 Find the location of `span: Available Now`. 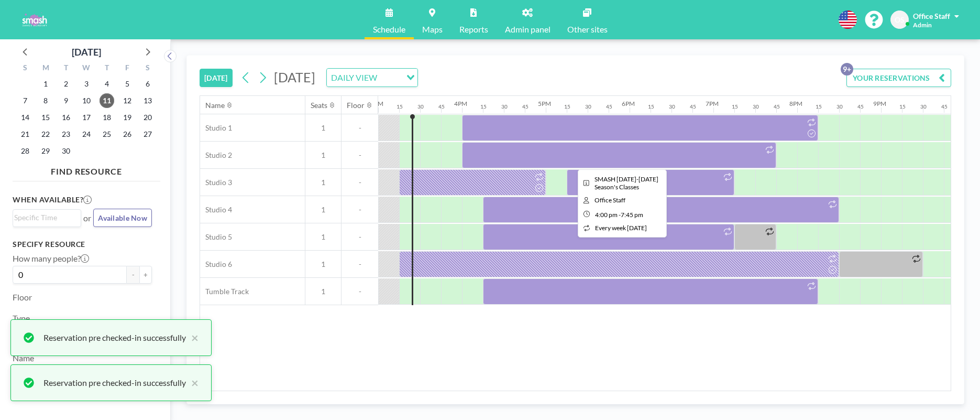

span: Available Now is located at coordinates (123, 217).